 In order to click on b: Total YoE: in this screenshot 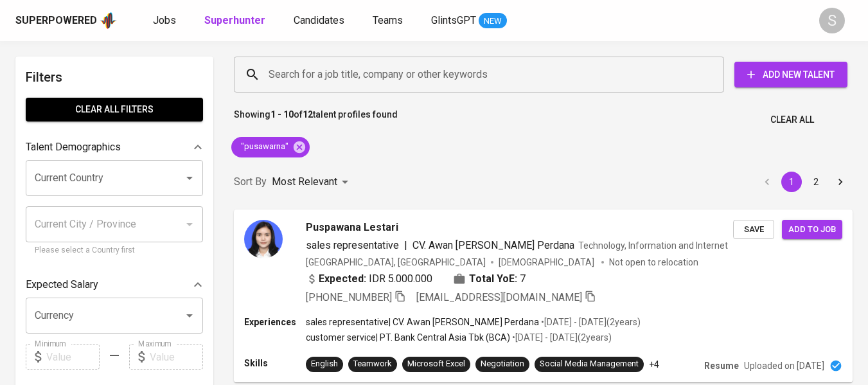, I will do `click(493, 278)`.